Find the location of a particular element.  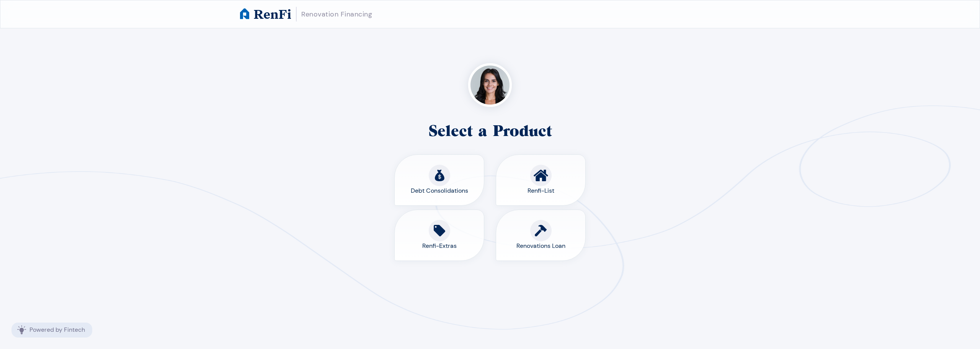

span: Debt Consolidations is located at coordinates (439, 191).